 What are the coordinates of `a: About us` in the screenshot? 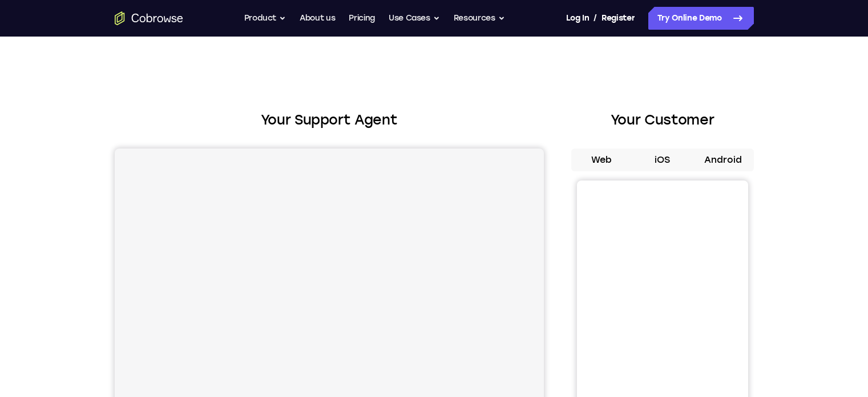 It's located at (317, 18).